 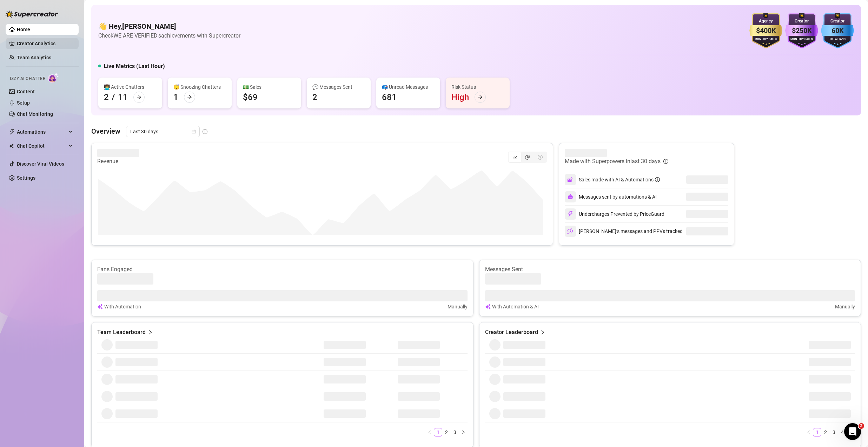 I want to click on li: Next Page, so click(x=463, y=433).